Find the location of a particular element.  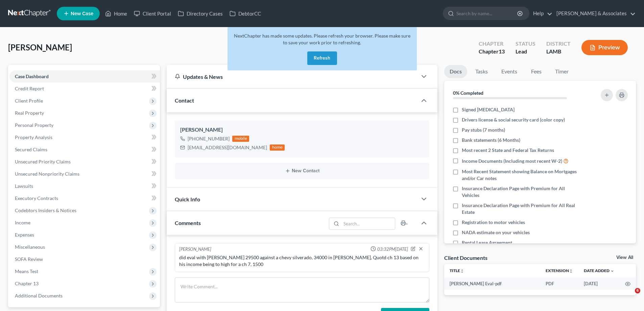

span: Miscellaneous is located at coordinates (30, 247).